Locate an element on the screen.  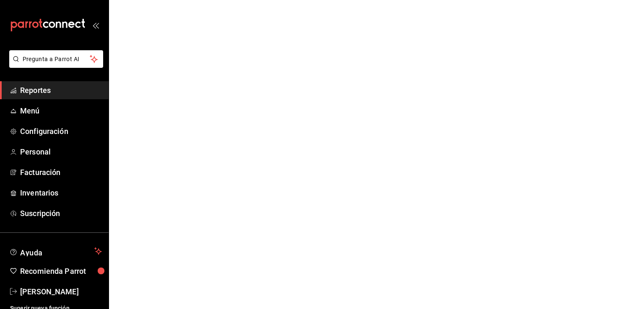
span: Facturación is located at coordinates (61, 172).